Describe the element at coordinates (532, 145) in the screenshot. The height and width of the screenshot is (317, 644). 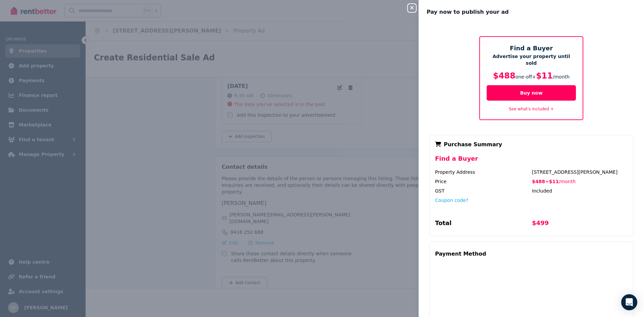
I see `div: Purchase Summary` at that location.